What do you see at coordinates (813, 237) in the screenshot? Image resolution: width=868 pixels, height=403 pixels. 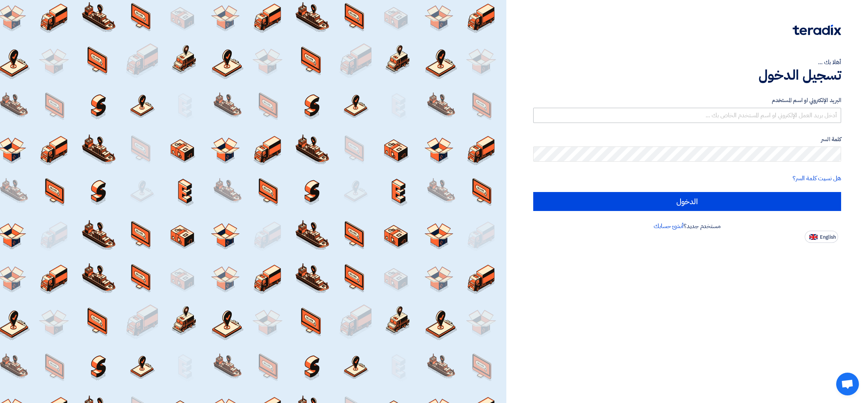 I see `img: en-US.png` at bounding box center [813, 237].